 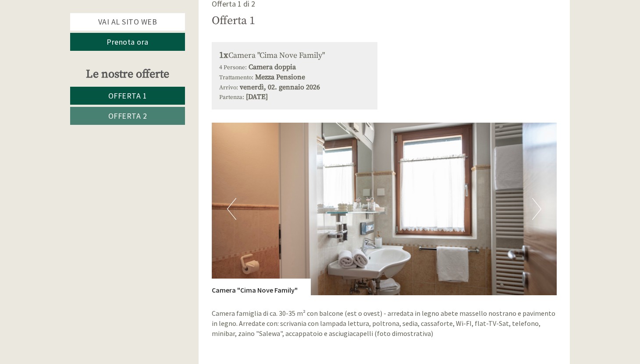 I want to click on a: Prenota ora, so click(x=128, y=41).